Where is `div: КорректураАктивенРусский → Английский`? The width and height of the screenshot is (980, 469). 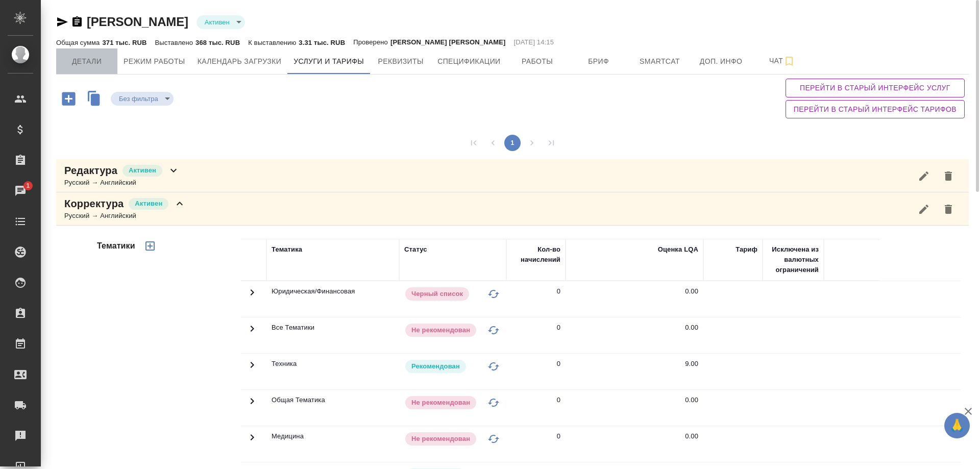
div: КорректураАктивенРусский → Английский is located at coordinates (512, 209).